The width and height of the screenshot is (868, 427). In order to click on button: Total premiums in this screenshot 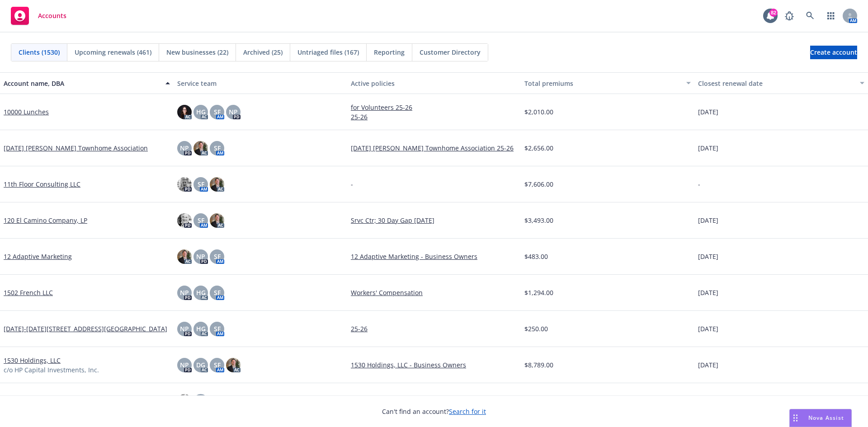, I will do `click(607, 83)`.